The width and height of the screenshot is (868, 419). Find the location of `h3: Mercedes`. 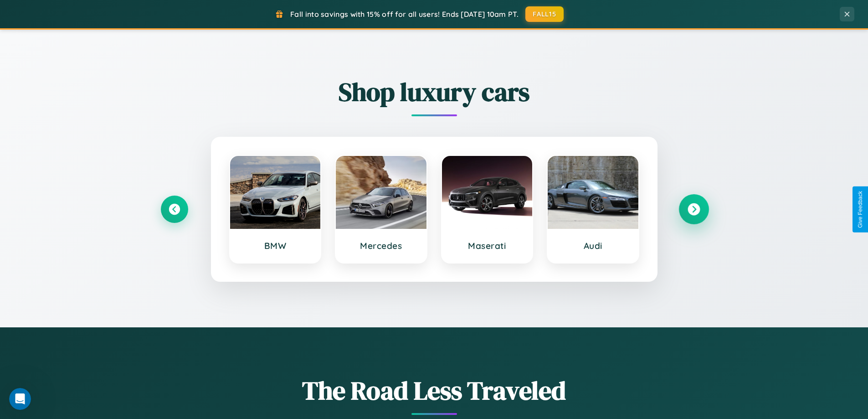

h3: Mercedes is located at coordinates (381, 246).